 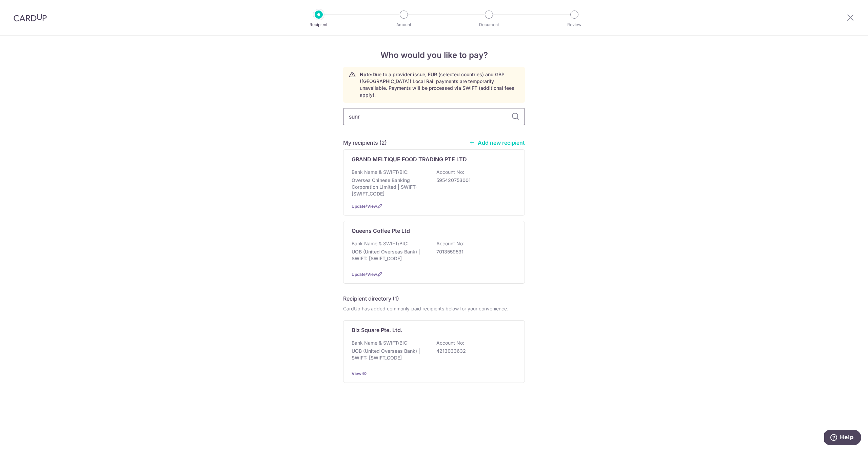 What do you see at coordinates (434, 117) in the screenshot?
I see `input: Search for any recipient here` at bounding box center [434, 117].